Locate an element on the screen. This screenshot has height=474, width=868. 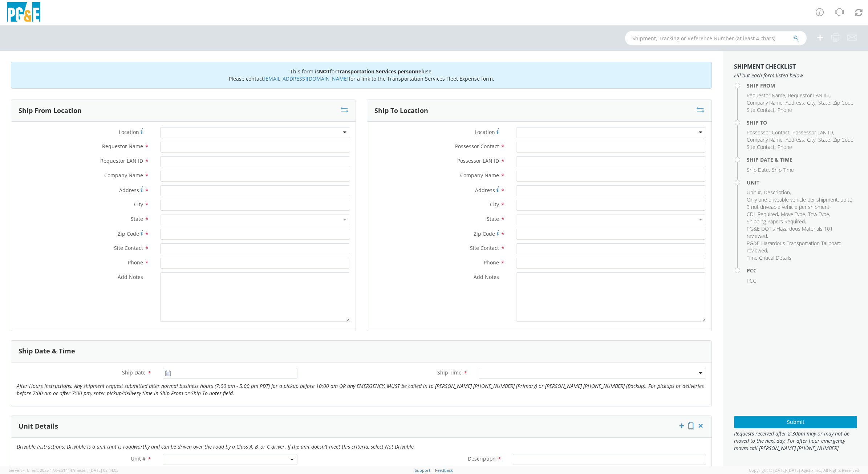
i: After Hours Instructions: Any shipment request submitted after normal business hours (7:00 am - 5... is located at coordinates (360, 389).